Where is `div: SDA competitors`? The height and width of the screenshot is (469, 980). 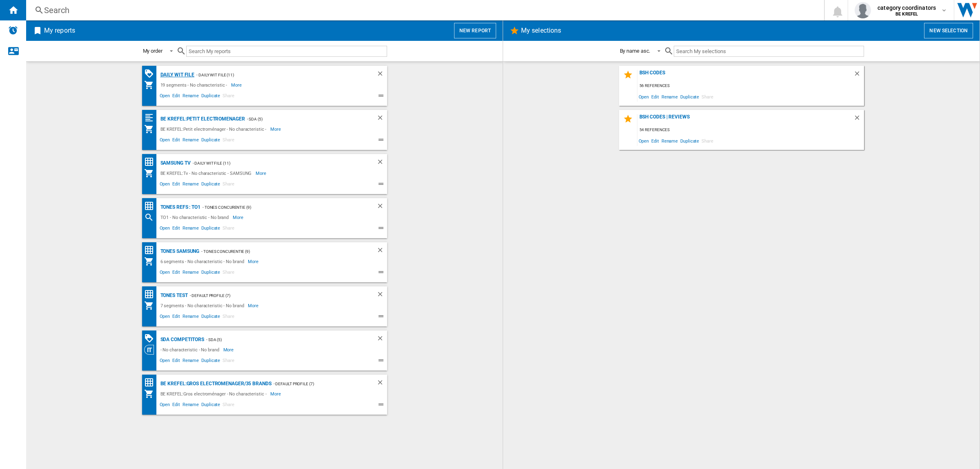
div: SDA competitors is located at coordinates (182, 340).